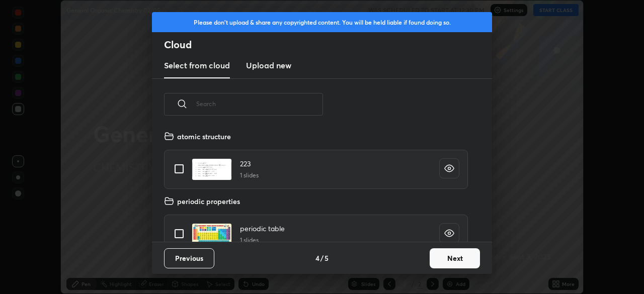  What do you see at coordinates (322, 22) in the screenshot?
I see `div: Please don't upload & share any copyrighted content. You will be held liable if found doing so.` at bounding box center [322, 22].